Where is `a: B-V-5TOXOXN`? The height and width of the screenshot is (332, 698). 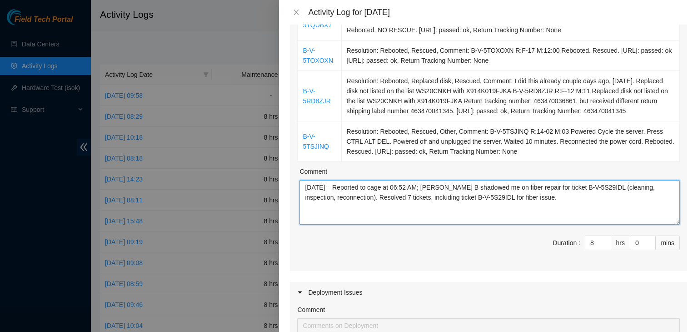 a: B-V-5TOXOXN is located at coordinates (318, 55).